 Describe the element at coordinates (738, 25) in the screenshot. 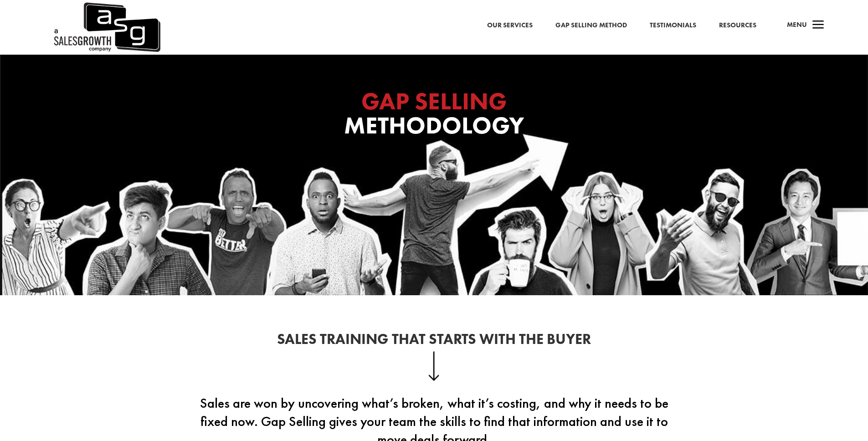

I see `a: Resources` at that location.